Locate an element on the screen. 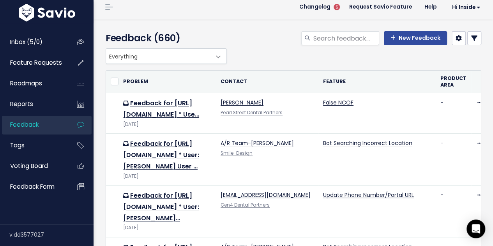 The image size is (493, 246). span: Feedback is located at coordinates (24, 124).